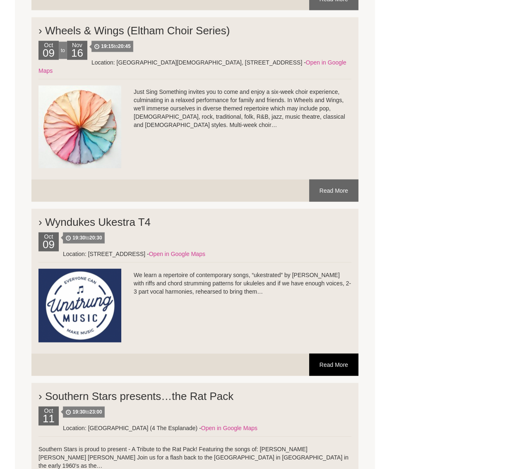  What do you see at coordinates (96, 412) in the screenshot?
I see `strong: 23:00` at bounding box center [96, 412].